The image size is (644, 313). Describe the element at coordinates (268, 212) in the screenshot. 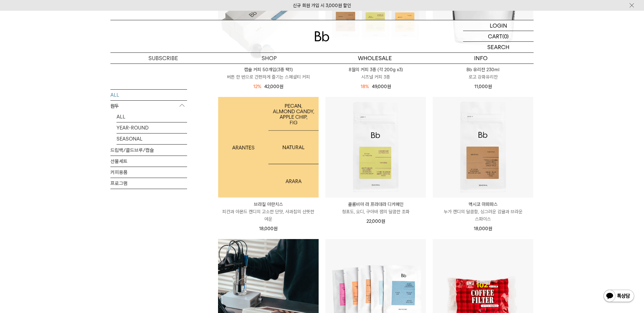

I see `a: 브라질 아란치스 피칸과 아몬드 캔디의 고소한 단맛, 사과칩의 산뜻한 여운` at that location.